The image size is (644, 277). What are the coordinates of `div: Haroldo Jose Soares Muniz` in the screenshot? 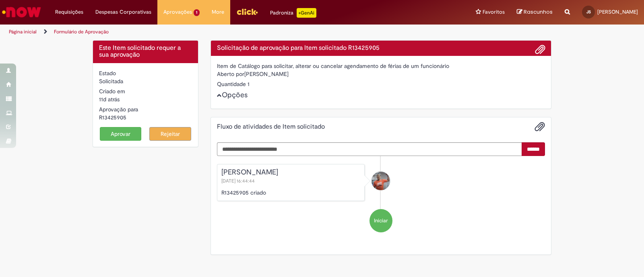 It's located at (381, 181).